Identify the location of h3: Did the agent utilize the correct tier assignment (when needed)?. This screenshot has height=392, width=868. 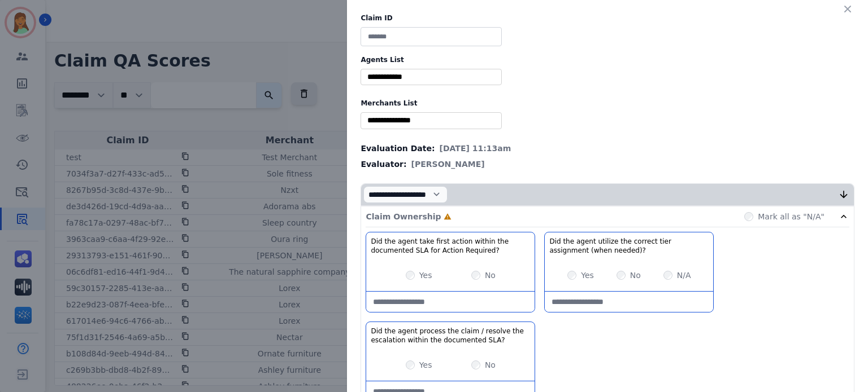
(629, 246).